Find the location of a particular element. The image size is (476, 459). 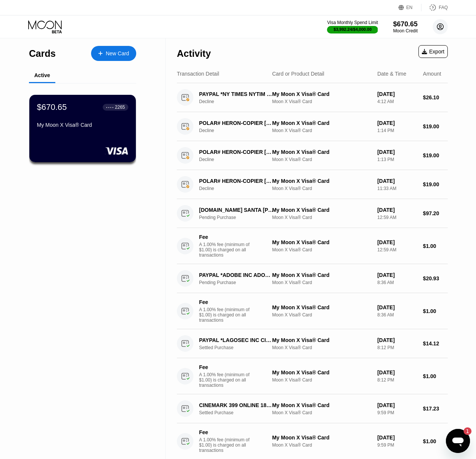

div: $670.65● ● ● ●2265My Moon X Visa® Card is located at coordinates (83, 128).